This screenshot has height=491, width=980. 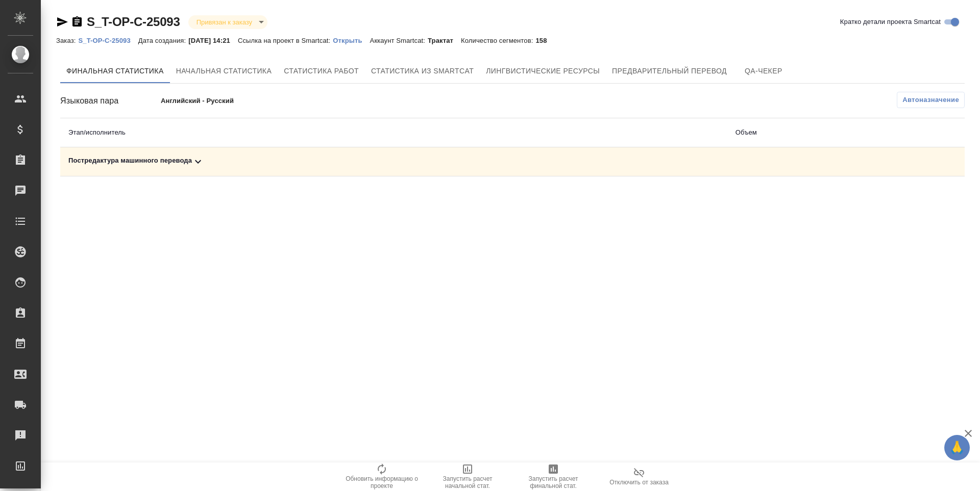 What do you see at coordinates (111, 101) in the screenshot?
I see `div: Языковая пара` at bounding box center [111, 101].